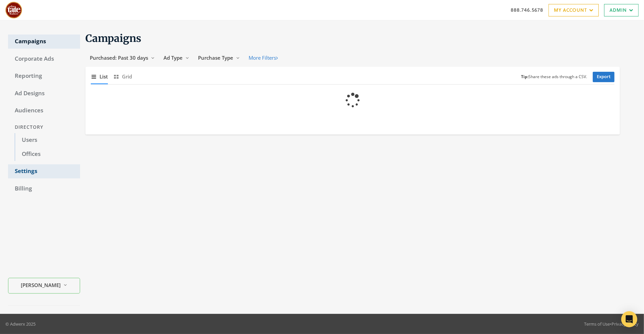 This screenshot has height=334, width=644. What do you see at coordinates (604, 77) in the screenshot?
I see `a: Export` at bounding box center [604, 77].